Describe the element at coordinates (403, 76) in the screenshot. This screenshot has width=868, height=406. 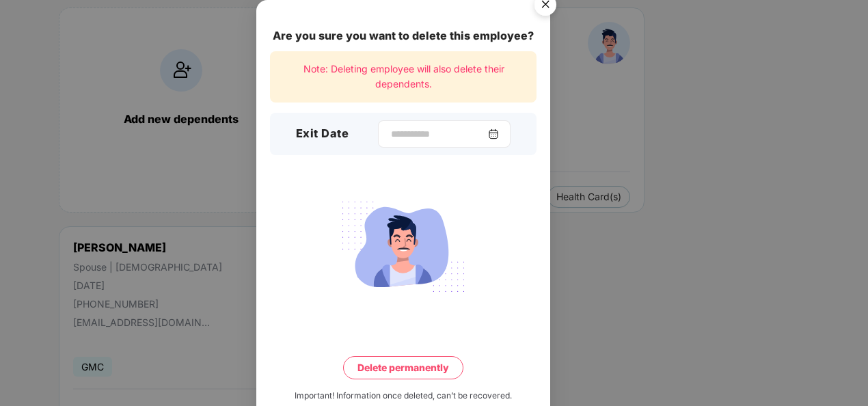
I see `div: Note: Deleting employee will also delete their dependents.` at that location.